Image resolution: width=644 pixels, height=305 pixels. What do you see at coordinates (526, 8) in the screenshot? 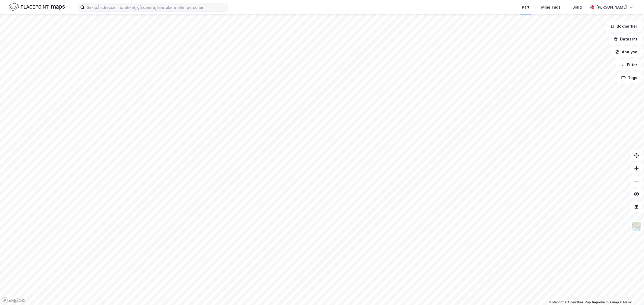
I see `div: Kart` at bounding box center [526, 8].